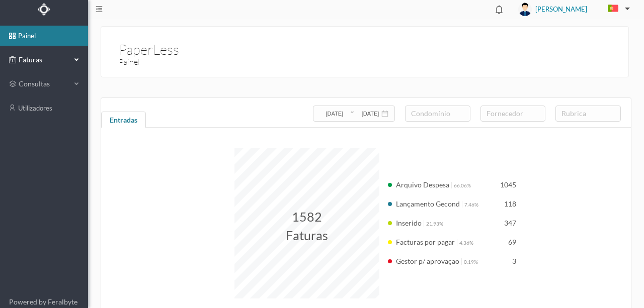  What do you see at coordinates (471, 205) in the screenshot?
I see `span: 7.46%` at bounding box center [471, 205].